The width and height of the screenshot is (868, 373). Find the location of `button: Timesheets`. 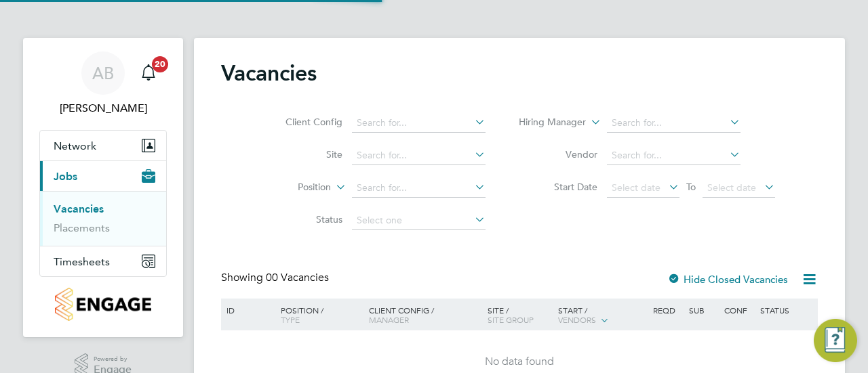

button: Timesheets is located at coordinates (103, 261).